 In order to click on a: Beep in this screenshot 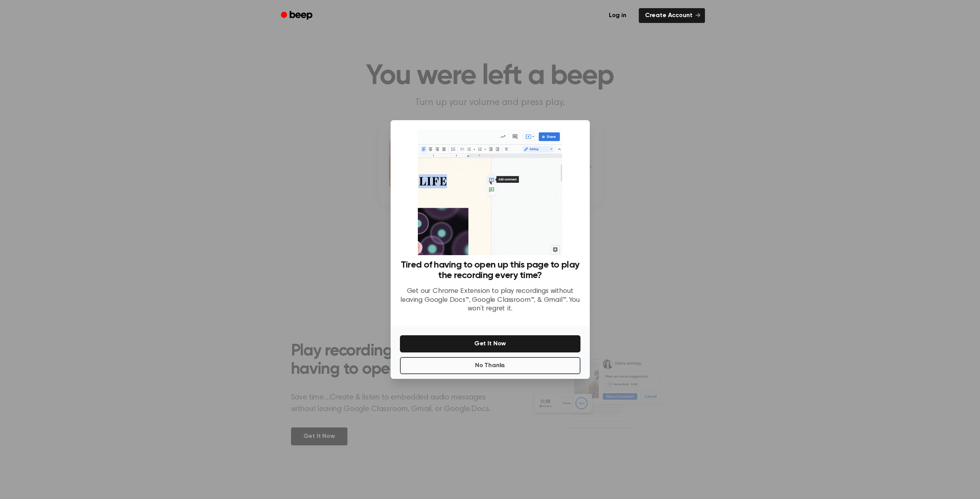, I will do `click(297, 15)`.